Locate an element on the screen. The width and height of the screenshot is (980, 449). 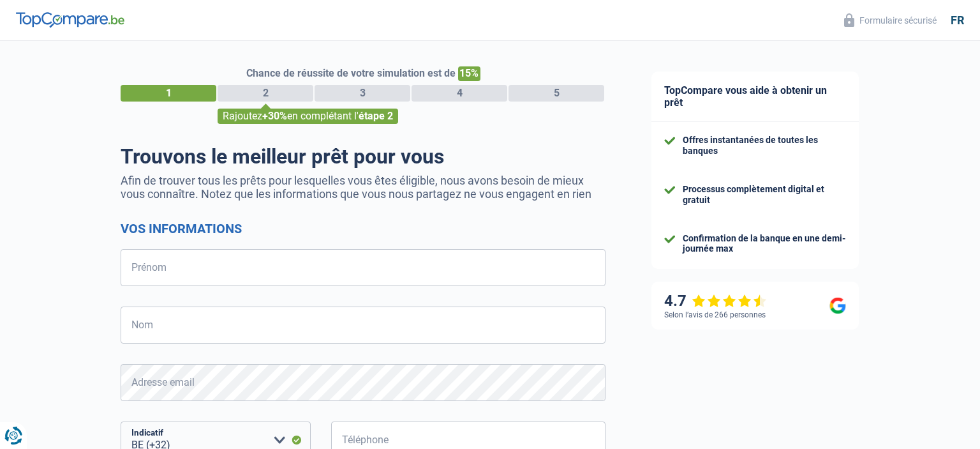
div: Processus complètement digital et gratuit is located at coordinates (764, 195).